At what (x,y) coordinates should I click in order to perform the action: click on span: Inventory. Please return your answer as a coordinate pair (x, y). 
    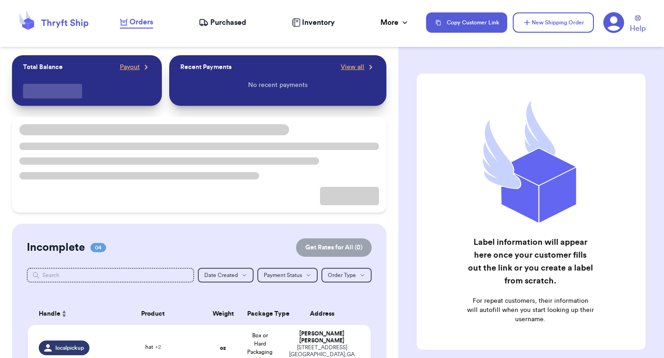
    Looking at the image, I should click on (318, 23).